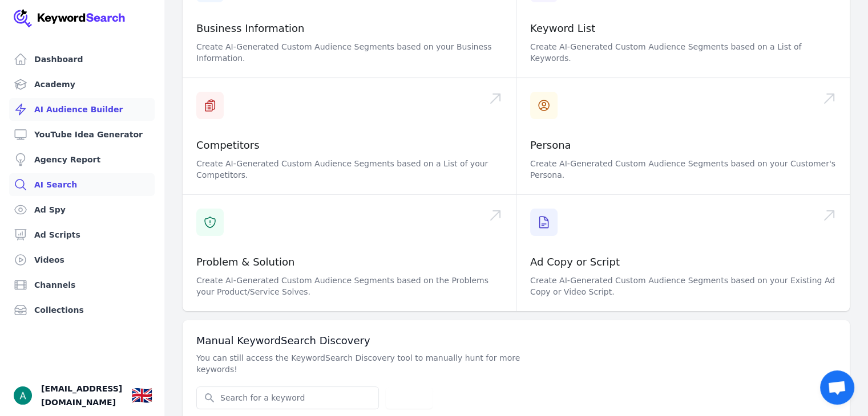 This screenshot has height=416, width=868. Describe the element at coordinates (551, 145) in the screenshot. I see `a: Persona` at that location.